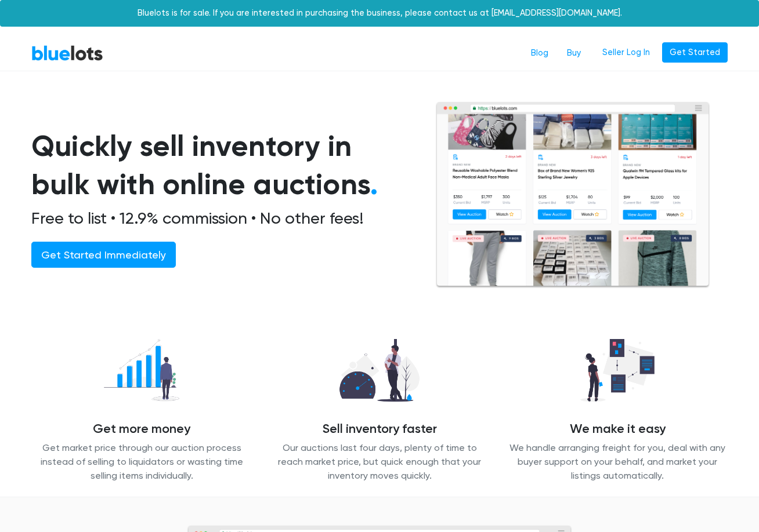 The image size is (759, 532). Describe the element at coordinates (573, 195) in the screenshot. I see `img: browserlots-effe8949e13f0ae0d7b59c7c387d2f9fb811154c3999f57e71a08a1b8b46c466.png` at that location.